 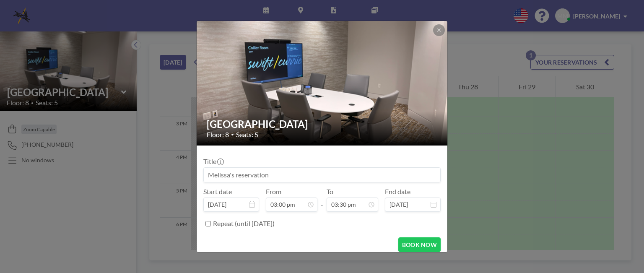 I want to click on input: Melissa's reservation, so click(x=322, y=175).